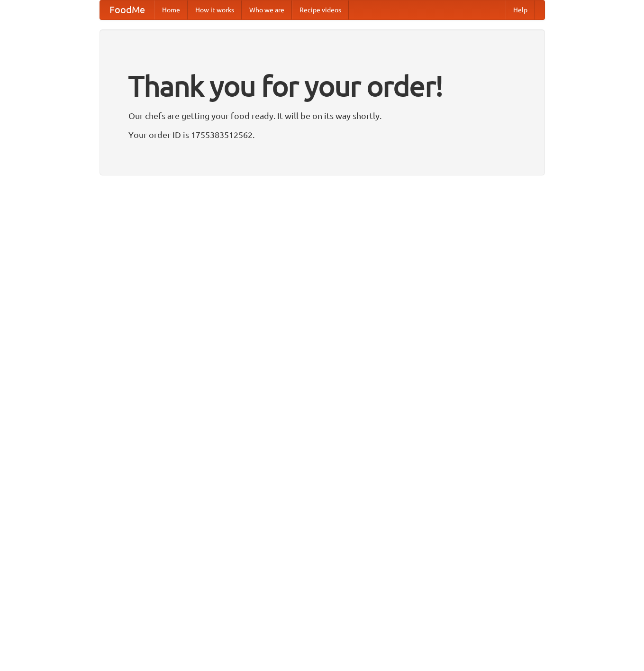 Image resolution: width=644 pixels, height=671 pixels. What do you see at coordinates (521, 10) in the screenshot?
I see `a: Help` at bounding box center [521, 10].